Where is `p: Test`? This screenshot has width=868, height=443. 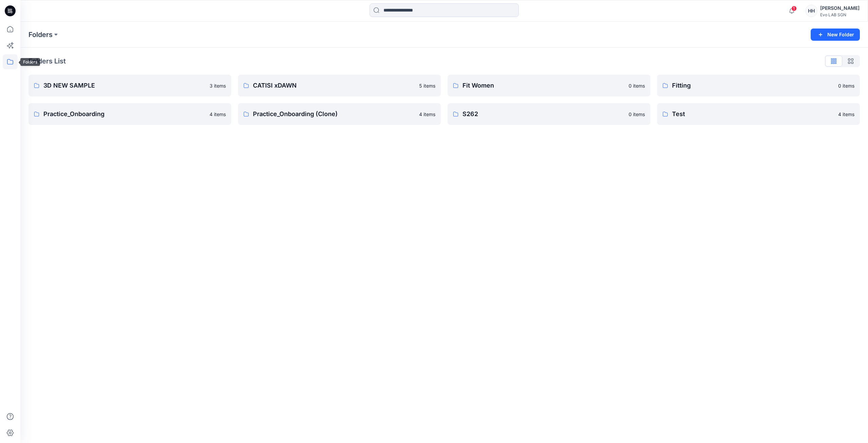
p: Test is located at coordinates (753, 114).